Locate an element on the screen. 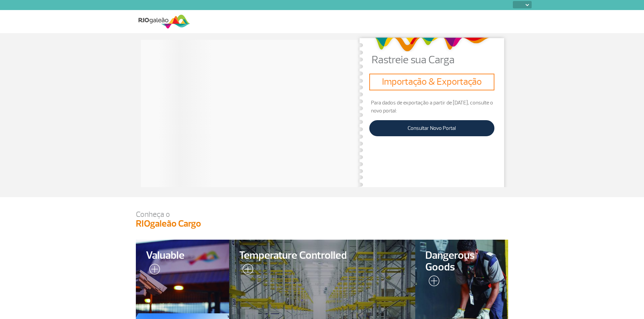 Image resolution: width=644 pixels, height=319 pixels. a: Valuable is located at coordinates (182, 277).